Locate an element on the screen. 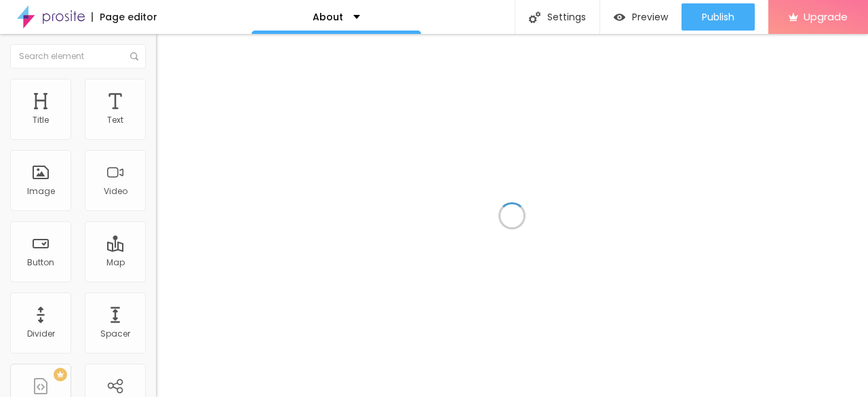 The image size is (868, 397). div: Text is located at coordinates (115, 120).